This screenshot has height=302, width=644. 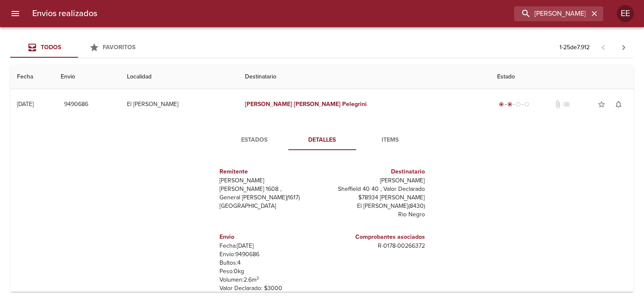 What do you see at coordinates (269, 280) in the screenshot?
I see `p: Volumen: 2.6 m` at bounding box center [269, 280].